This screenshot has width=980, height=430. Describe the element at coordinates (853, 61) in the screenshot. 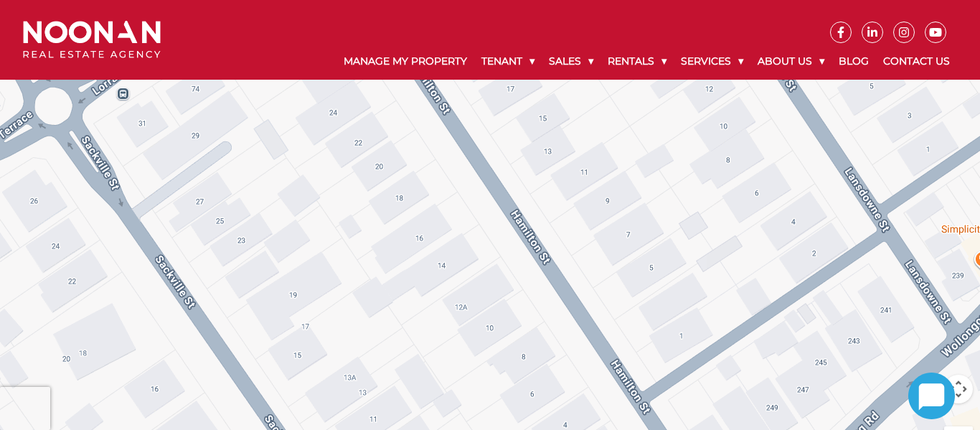

I see `a: Blog` at that location.